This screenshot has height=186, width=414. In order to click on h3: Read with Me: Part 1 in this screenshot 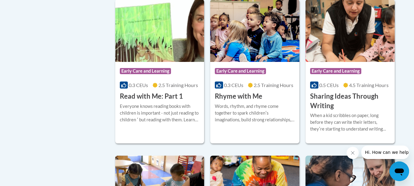, I will do `click(151, 96)`.